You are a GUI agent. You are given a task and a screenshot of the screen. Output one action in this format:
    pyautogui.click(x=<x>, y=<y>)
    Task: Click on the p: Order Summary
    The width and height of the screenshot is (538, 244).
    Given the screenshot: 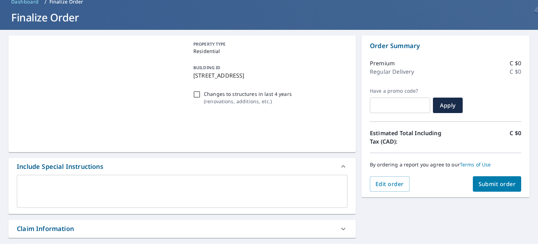 What is the action you would take?
    pyautogui.click(x=446, y=46)
    